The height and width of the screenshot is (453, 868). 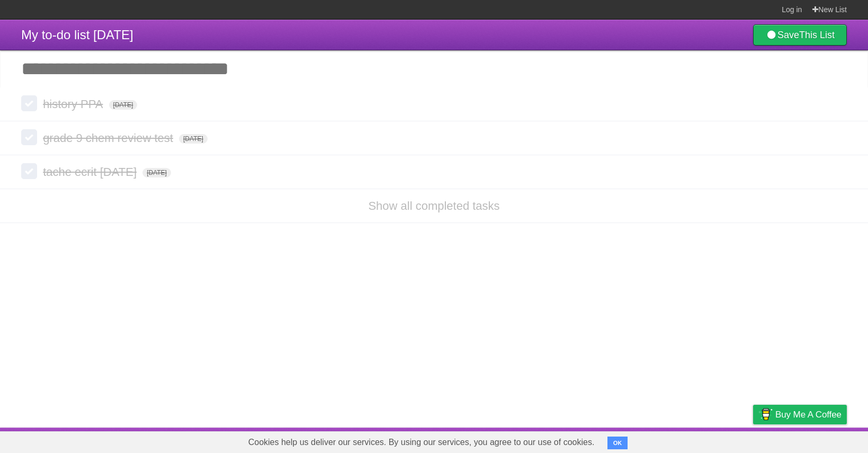 What do you see at coordinates (617, 443) in the screenshot?
I see `button: OK` at bounding box center [617, 443].